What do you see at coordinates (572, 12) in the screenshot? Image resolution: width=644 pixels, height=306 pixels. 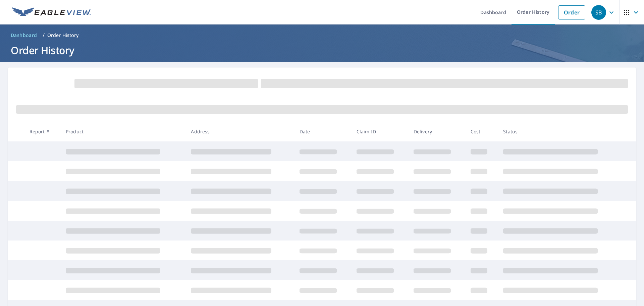 I see `a: Order` at bounding box center [572, 12].